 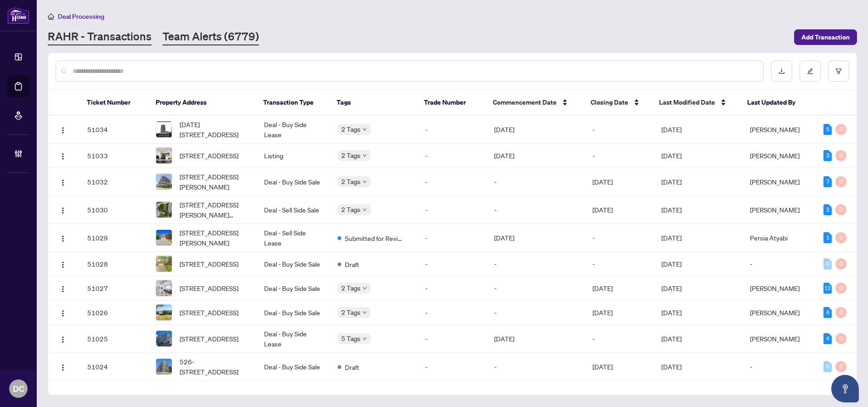 What do you see at coordinates (18, 15) in the screenshot?
I see `img: logo` at bounding box center [18, 15].